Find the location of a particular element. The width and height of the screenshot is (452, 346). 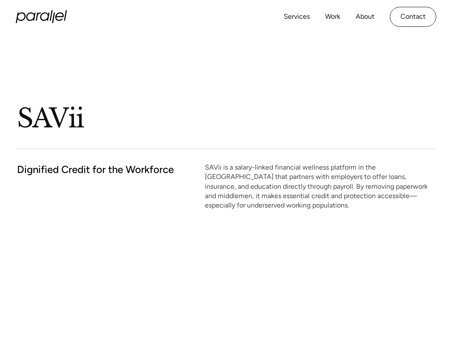

a: Services is located at coordinates (297, 17).